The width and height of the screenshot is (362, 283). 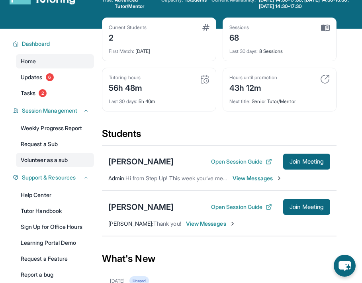 I want to click on div: Senior Tutor/Mentor, so click(x=279, y=99).